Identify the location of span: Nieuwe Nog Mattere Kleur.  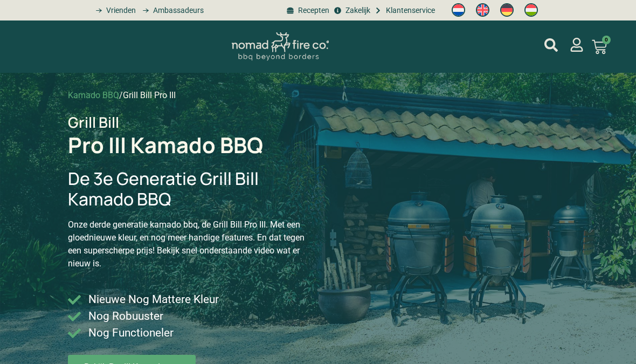
(152, 299).